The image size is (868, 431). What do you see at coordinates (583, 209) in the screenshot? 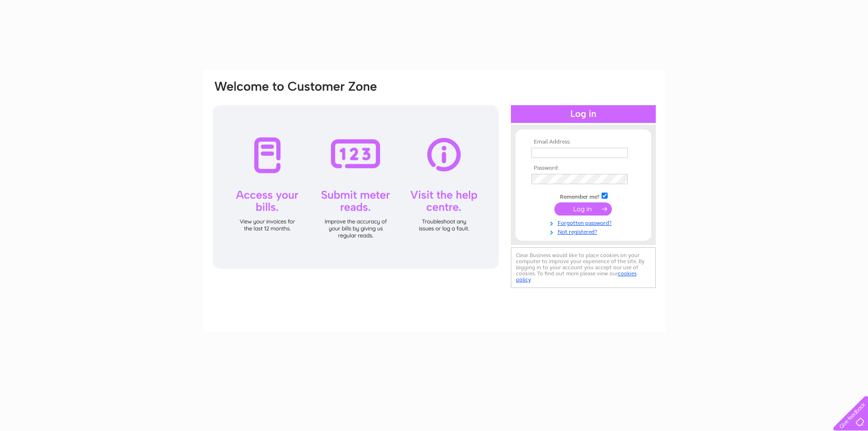
I see `input: Submit` at bounding box center [583, 209].